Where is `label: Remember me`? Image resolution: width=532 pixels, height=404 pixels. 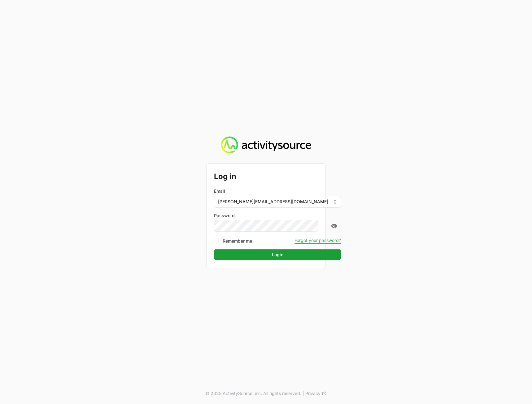 label: Remember me is located at coordinates (237, 241).